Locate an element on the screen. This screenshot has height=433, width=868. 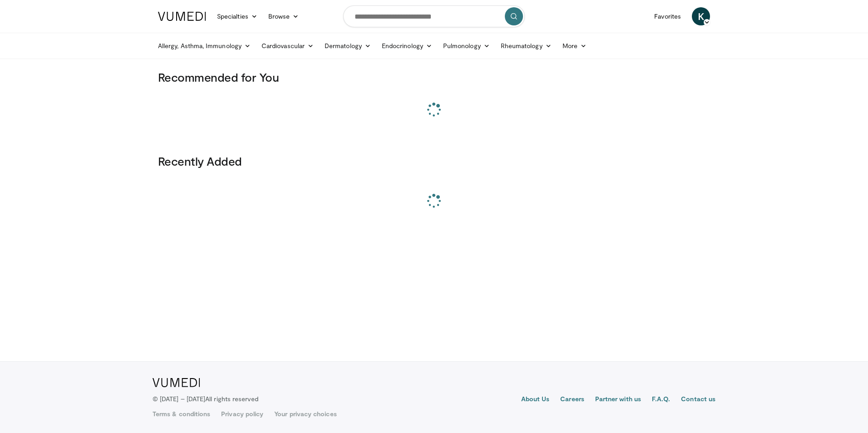
a: Pulmonology is located at coordinates (466, 46).